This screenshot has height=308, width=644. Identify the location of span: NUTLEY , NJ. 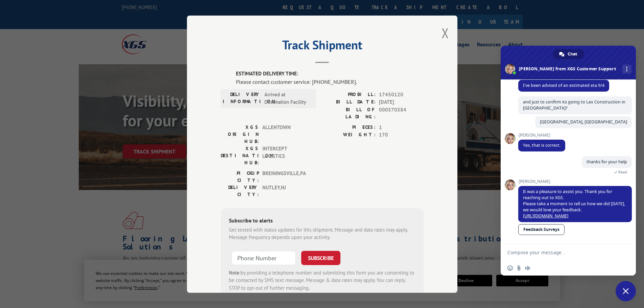
(285, 191).